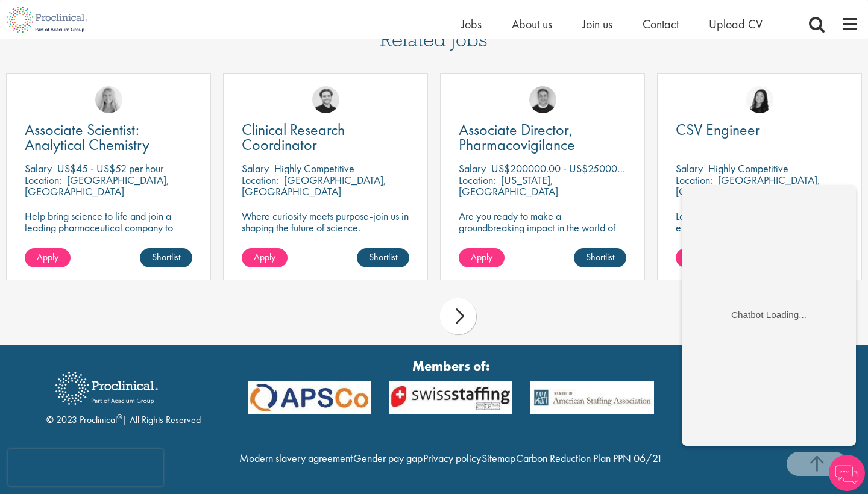 The width and height of the screenshot is (868, 494). Describe the element at coordinates (759, 130) in the screenshot. I see `a: CSV Engineer` at that location.